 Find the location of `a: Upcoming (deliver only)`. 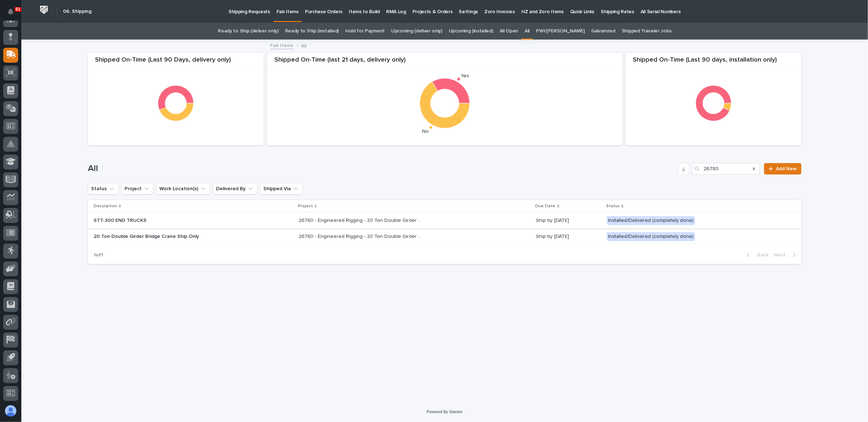

a: Upcoming (deliver only) is located at coordinates (417, 31).